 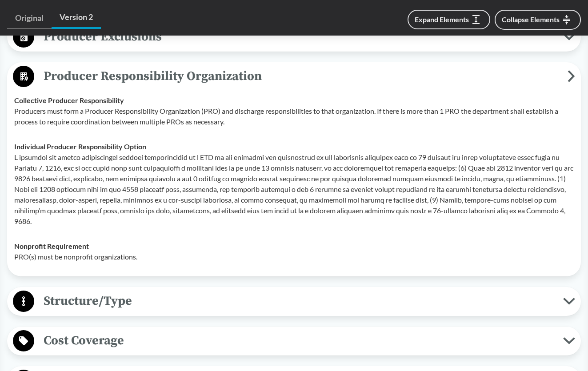 I want to click on button: Expand Elements, so click(x=449, y=19).